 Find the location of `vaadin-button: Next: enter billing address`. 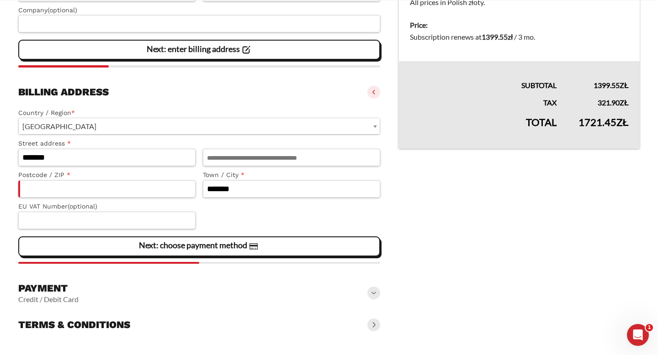

vaadin-button: Next: enter billing address is located at coordinates (199, 50).